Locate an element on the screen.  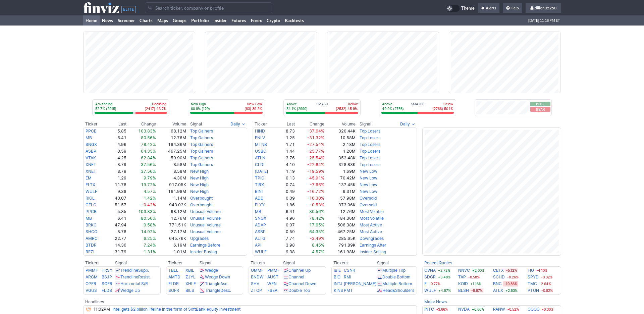
a: SDGR is located at coordinates (430, 277).